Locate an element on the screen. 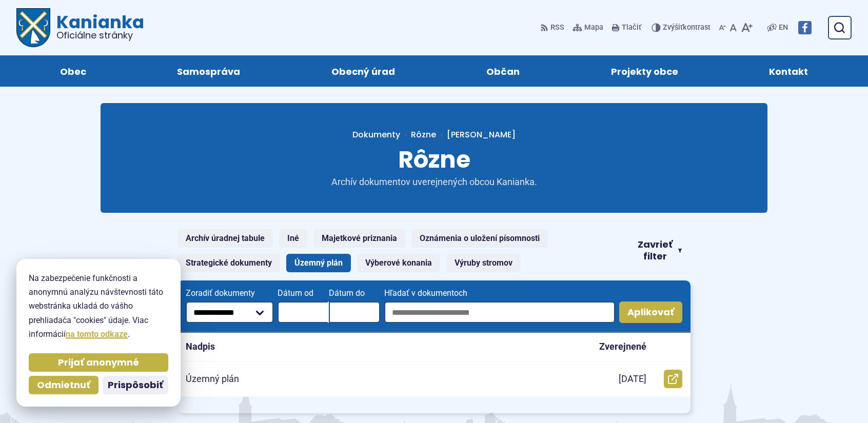  input: Hľadať v dokumentoch is located at coordinates (500, 312).